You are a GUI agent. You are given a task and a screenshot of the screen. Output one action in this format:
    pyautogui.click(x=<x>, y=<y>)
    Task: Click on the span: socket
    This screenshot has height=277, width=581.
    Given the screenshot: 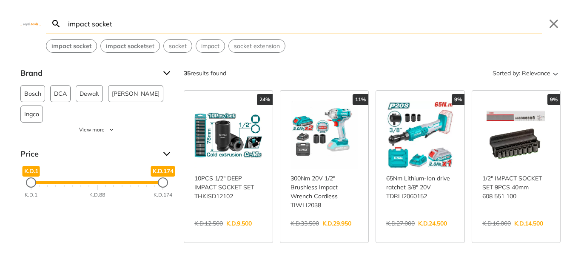 What is the action you would take?
    pyautogui.click(x=178, y=46)
    